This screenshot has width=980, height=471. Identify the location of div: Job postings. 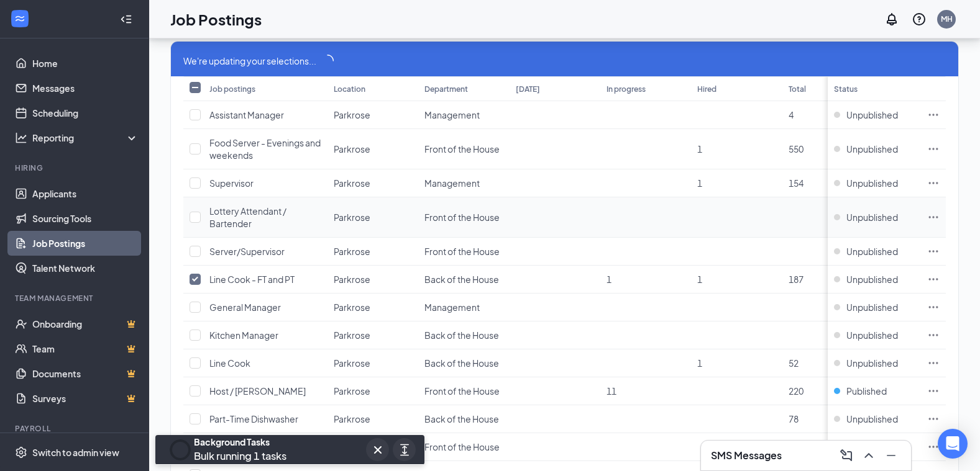
(233, 88).